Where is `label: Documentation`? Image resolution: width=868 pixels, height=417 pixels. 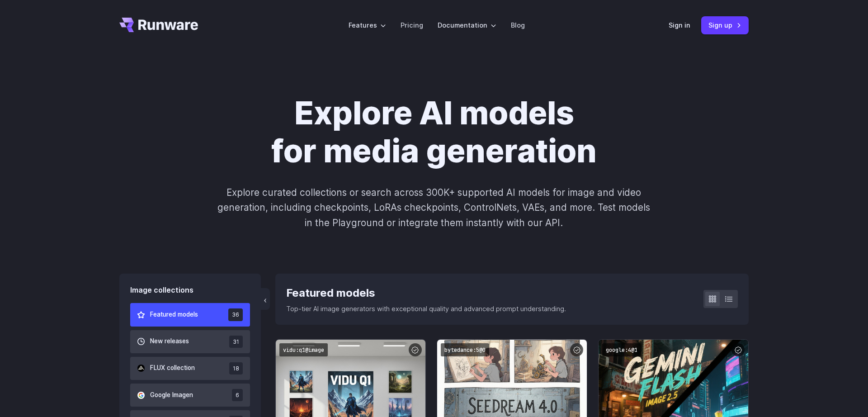 label: Documentation is located at coordinates (467, 25).